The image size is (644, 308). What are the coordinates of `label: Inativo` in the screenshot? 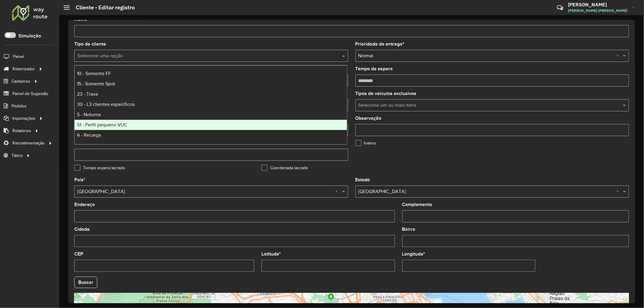 It's located at (366, 143).